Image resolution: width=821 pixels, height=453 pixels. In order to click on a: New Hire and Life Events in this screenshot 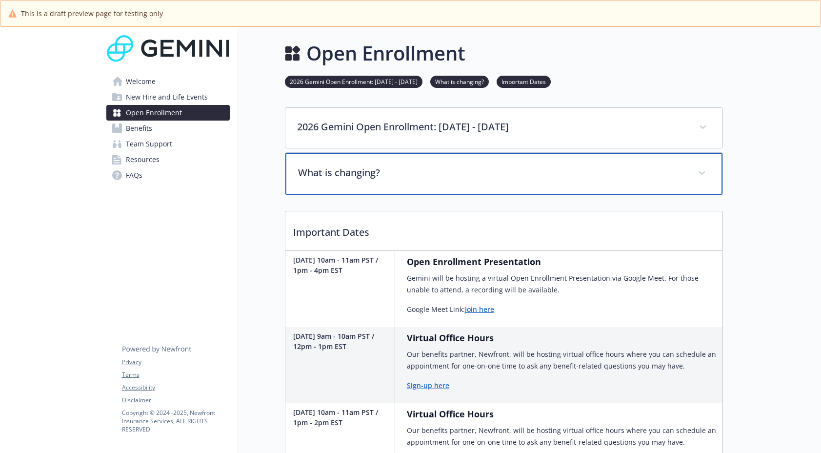, I will do `click(168, 97)`.